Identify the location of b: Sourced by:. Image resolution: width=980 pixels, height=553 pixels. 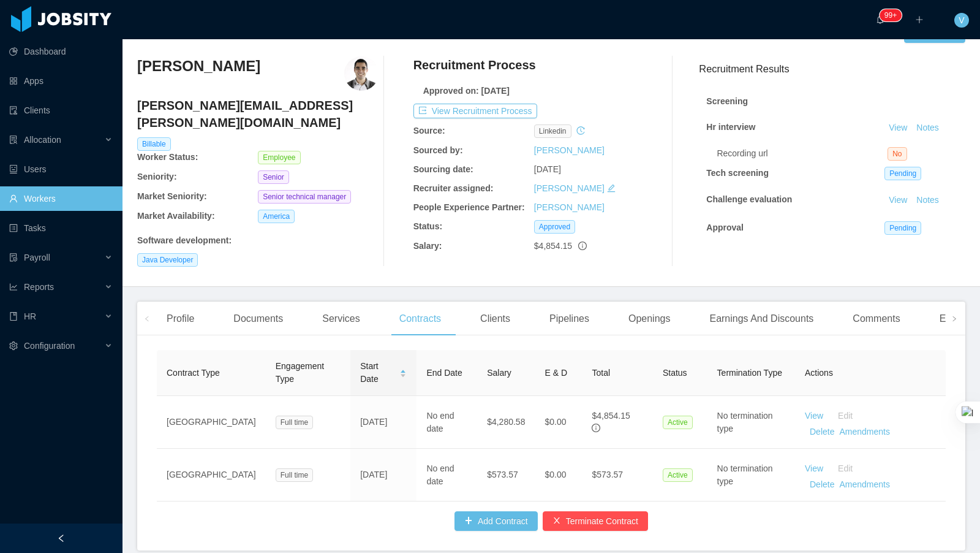
(438, 150).